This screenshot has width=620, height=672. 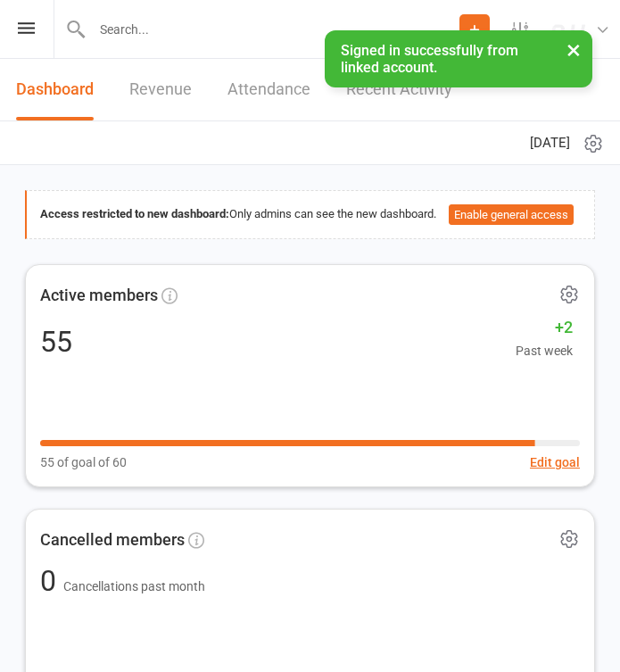 I want to click on span: Signed in successfully from linked account., so click(x=429, y=59).